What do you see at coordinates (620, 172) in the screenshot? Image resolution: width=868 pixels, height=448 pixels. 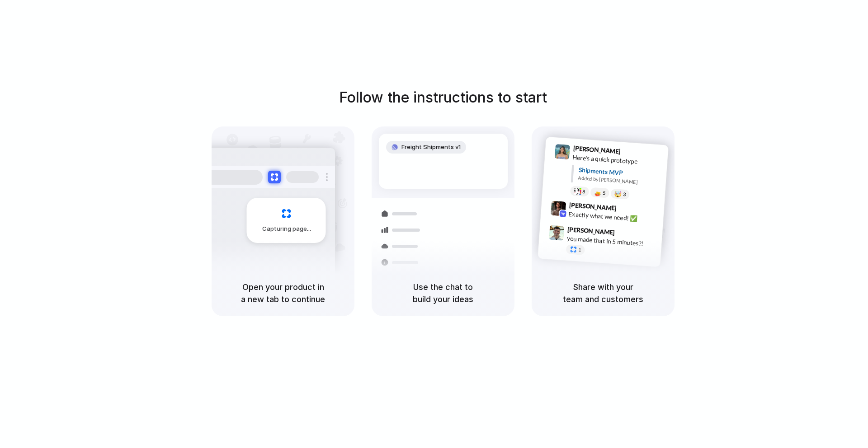 I see `div: Shipments MVP` at bounding box center [620, 172].